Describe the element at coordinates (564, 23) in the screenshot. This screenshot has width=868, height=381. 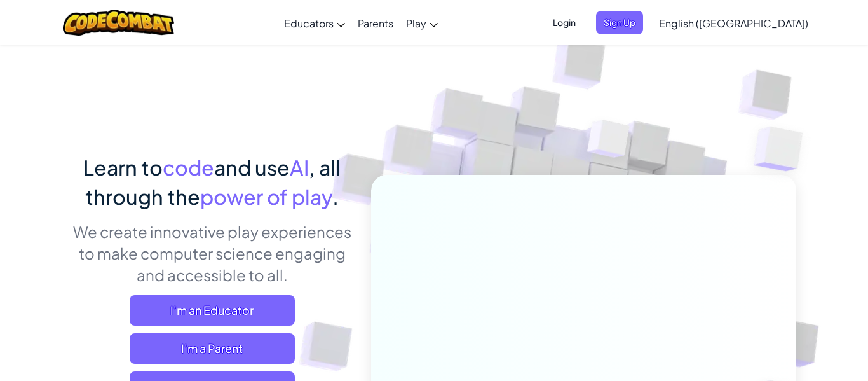
I see `button: Login` at that location.